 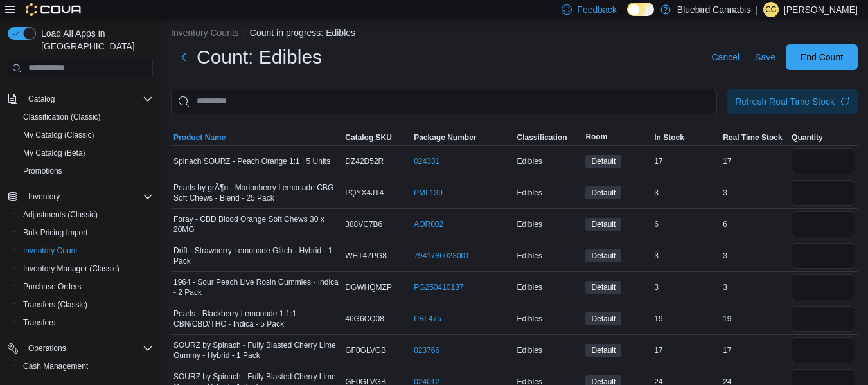 What do you see at coordinates (60, 215) in the screenshot?
I see `a: Adjustments (Classic)` at bounding box center [60, 215].